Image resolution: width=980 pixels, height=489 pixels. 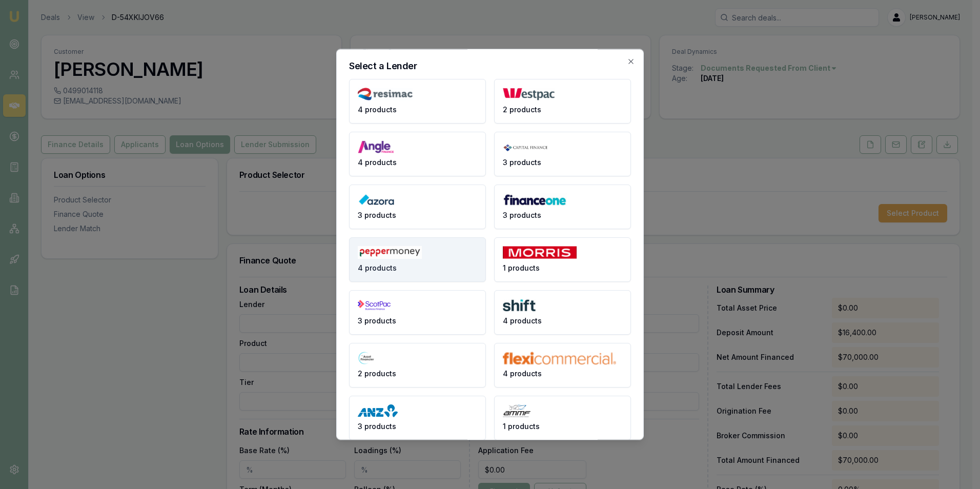 I want to click on img: Pepper Money, so click(x=389, y=252).